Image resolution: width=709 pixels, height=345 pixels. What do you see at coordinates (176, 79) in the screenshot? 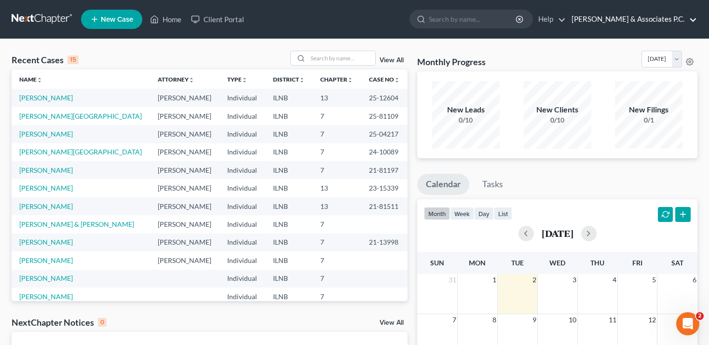
I see `a: Attorneyunfold_more` at bounding box center [176, 79].